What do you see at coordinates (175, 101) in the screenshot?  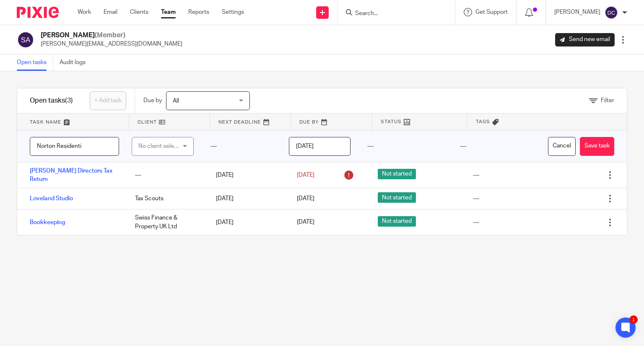 I see `span: All` at bounding box center [175, 101].